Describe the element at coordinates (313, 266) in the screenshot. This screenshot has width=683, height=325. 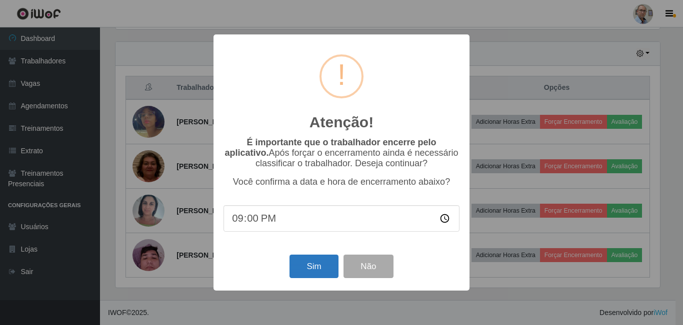
I see `button: Sim` at that location.